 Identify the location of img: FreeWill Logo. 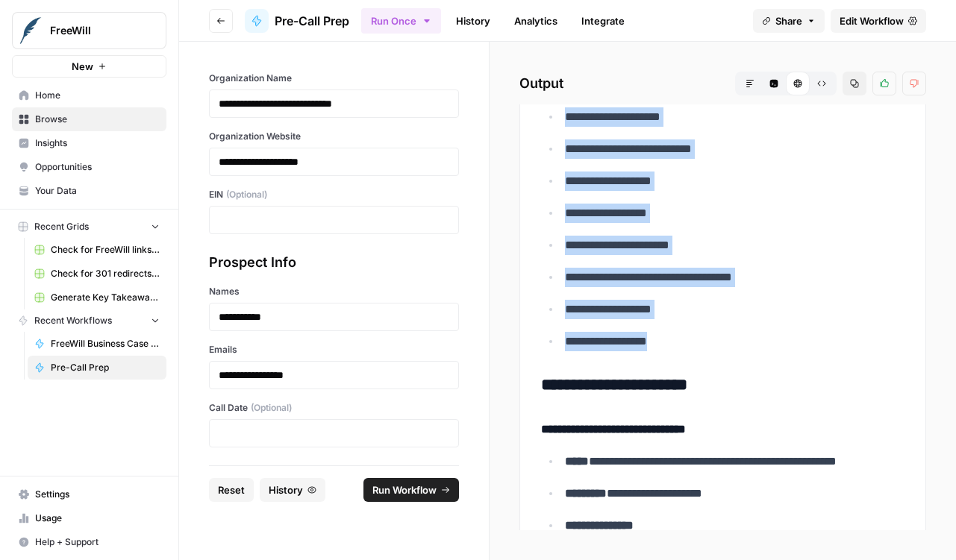
(31, 31).